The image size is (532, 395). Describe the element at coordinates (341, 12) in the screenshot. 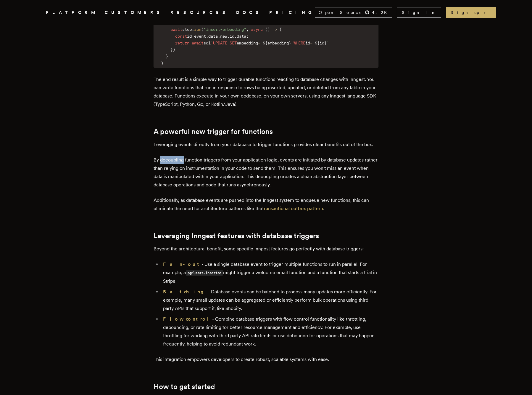

I see `span: Open Source` at that location.